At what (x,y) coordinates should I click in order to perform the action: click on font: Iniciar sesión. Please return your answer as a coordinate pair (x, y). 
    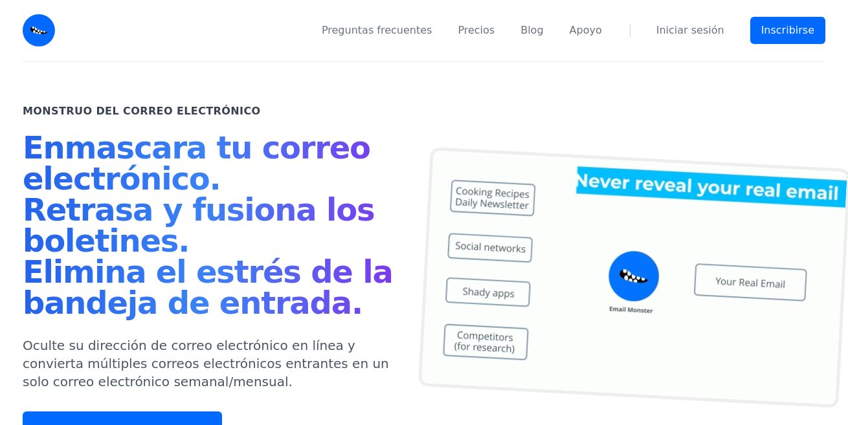
    Looking at the image, I should click on (690, 30).